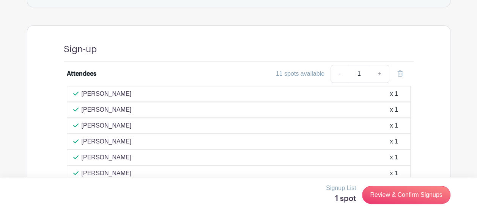 This screenshot has width=477, height=215. What do you see at coordinates (341, 189) in the screenshot?
I see `p: Signup List` at bounding box center [341, 189].